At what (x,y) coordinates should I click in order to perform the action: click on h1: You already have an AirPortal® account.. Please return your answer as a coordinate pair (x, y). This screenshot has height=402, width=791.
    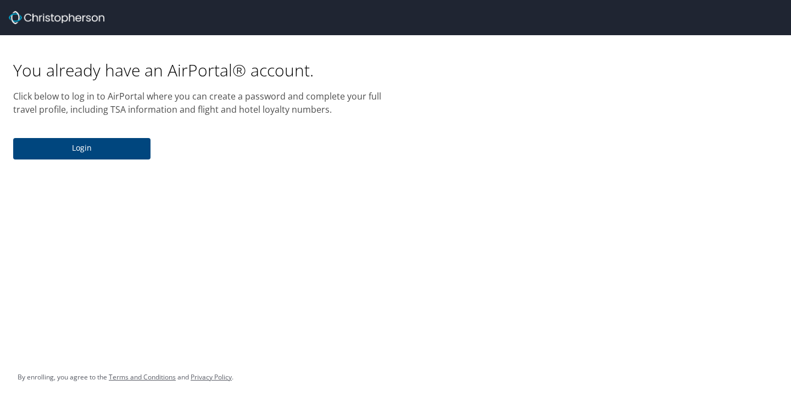
    Looking at the image, I should click on (198, 70).